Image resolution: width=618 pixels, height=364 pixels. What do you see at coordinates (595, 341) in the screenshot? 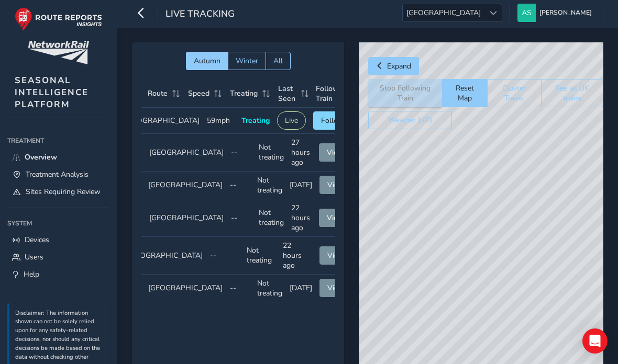
I see `div: Open Intercom Messenger` at bounding box center [595, 341].